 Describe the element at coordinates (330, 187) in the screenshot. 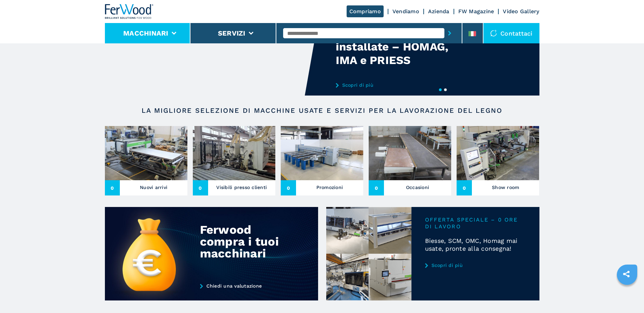

I see `h3: Promozioni` at that location.